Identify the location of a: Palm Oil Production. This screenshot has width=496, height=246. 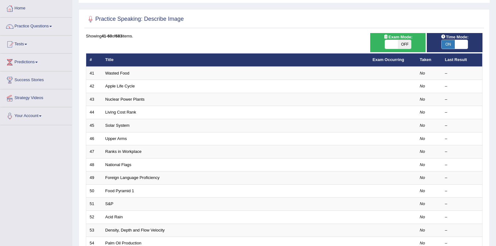
(123, 243).